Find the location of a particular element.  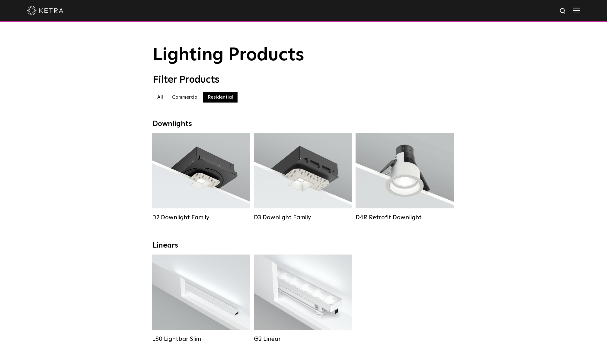

label: All is located at coordinates (160, 97).